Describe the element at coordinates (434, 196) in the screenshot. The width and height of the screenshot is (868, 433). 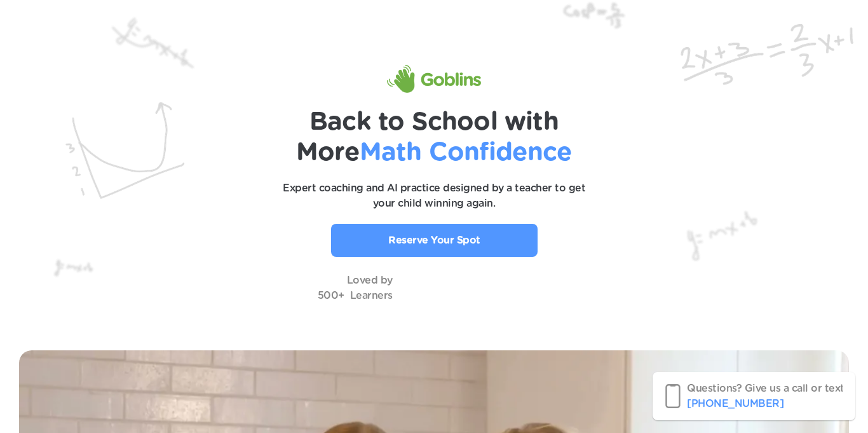
I see `p: Expert coaching and AI practice designed by a teacher to get your child winning again.` at that location.